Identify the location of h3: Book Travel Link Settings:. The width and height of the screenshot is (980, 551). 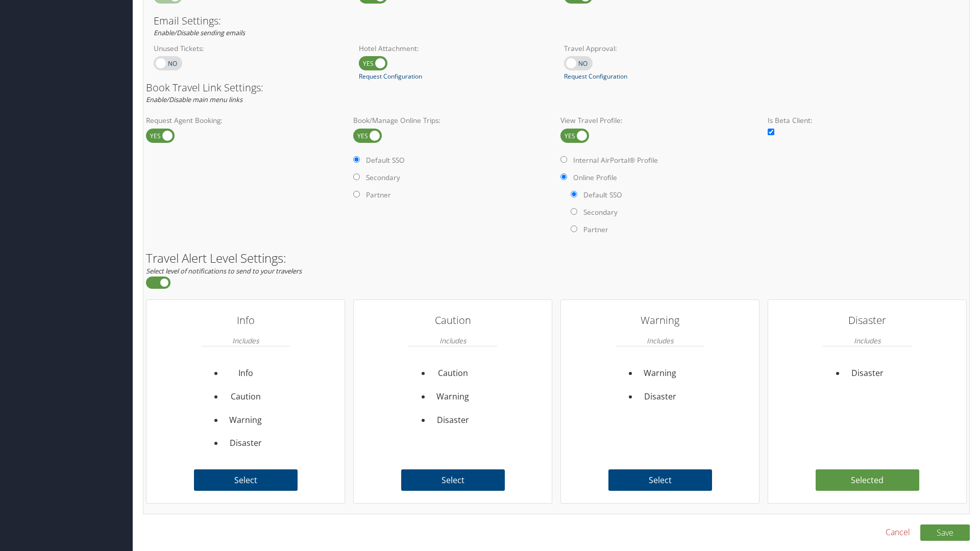
(556, 87).